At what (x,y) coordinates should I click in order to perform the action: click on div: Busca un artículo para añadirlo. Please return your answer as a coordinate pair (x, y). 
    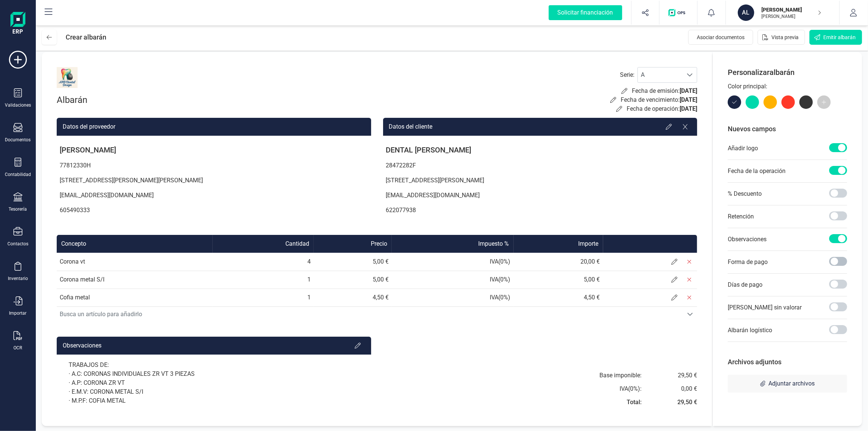
    Looking at the image, I should click on (691, 314).